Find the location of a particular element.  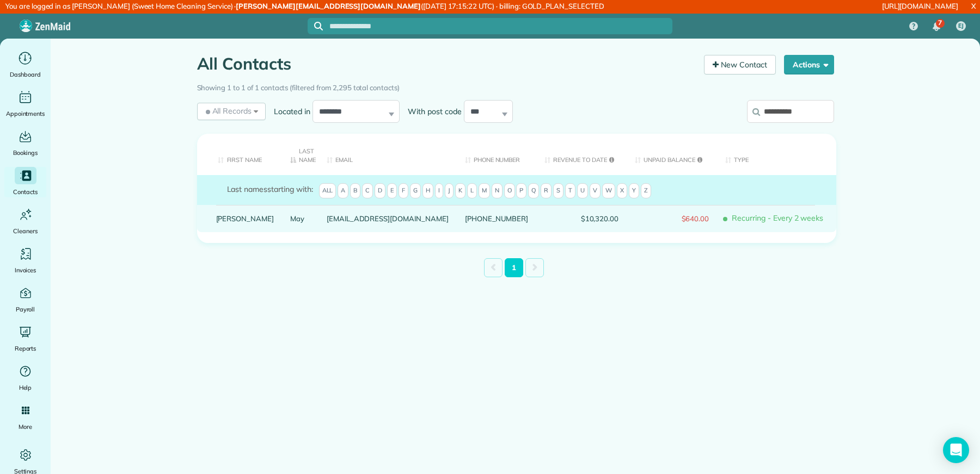

div: 7 unread notifications is located at coordinates (937, 26).